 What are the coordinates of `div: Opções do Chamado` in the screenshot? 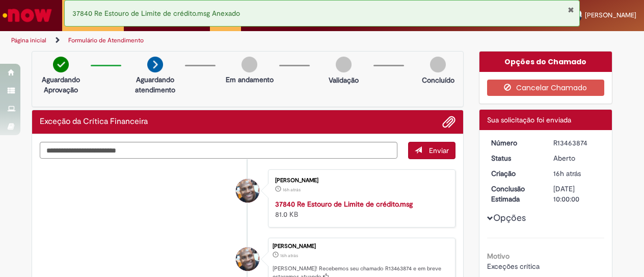 It's located at (546, 62).